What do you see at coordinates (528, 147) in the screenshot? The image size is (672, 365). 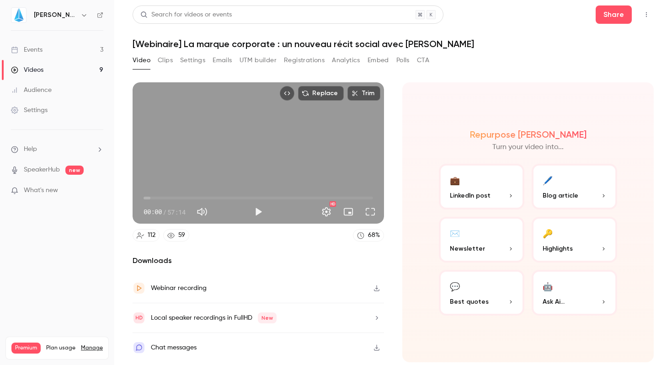 I see `p: Turn your video into...` at bounding box center [528, 147].